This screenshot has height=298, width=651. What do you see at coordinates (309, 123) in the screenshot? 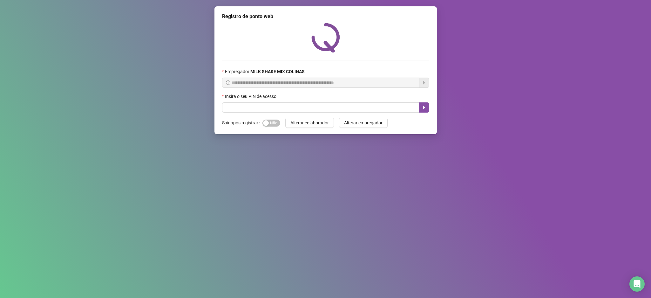
I see `span: Alterar colaborador` at bounding box center [309, 123].